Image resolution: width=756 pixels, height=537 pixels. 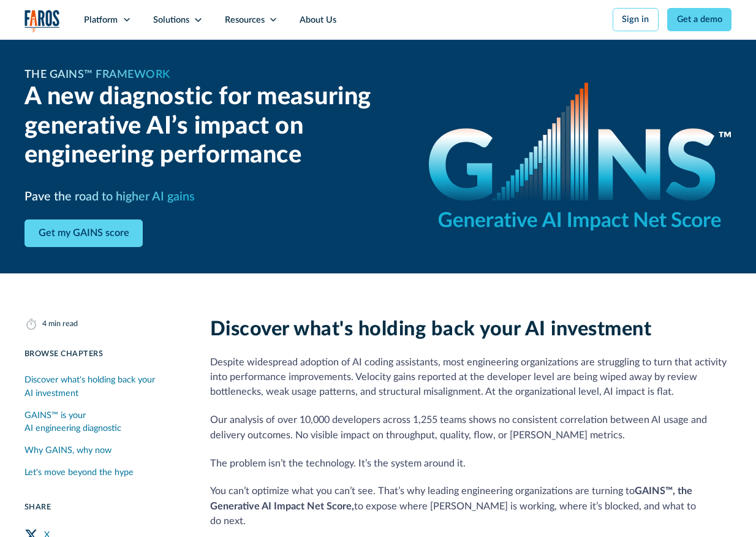 I want to click on a: Let's move beyond the hype, so click(x=104, y=473).